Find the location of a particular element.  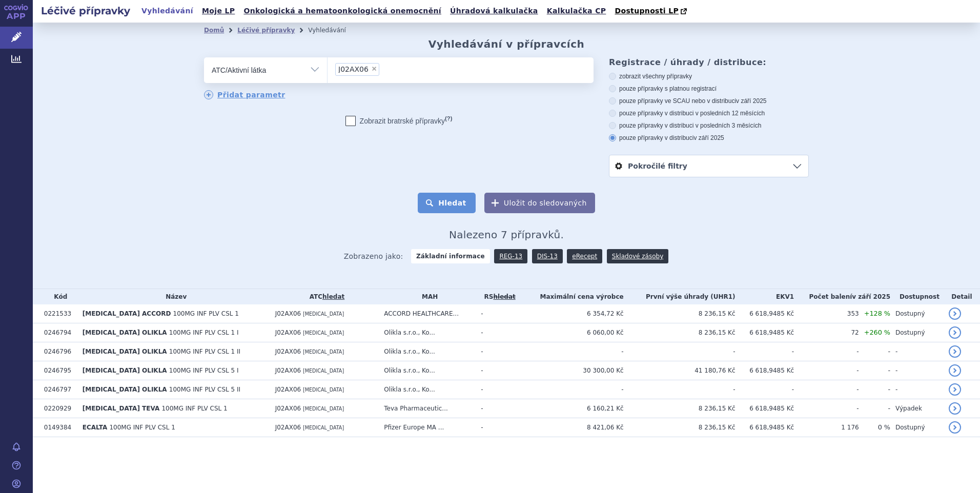

td: 0246794 is located at coordinates (58, 333).